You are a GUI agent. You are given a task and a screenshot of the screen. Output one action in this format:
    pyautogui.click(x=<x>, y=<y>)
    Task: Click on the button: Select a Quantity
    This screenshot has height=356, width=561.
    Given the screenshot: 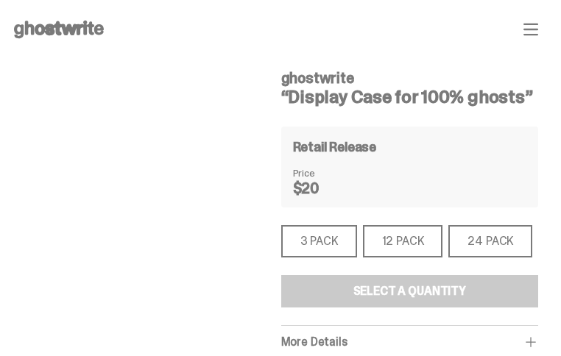 What is the action you would take?
    pyautogui.click(x=410, y=292)
    